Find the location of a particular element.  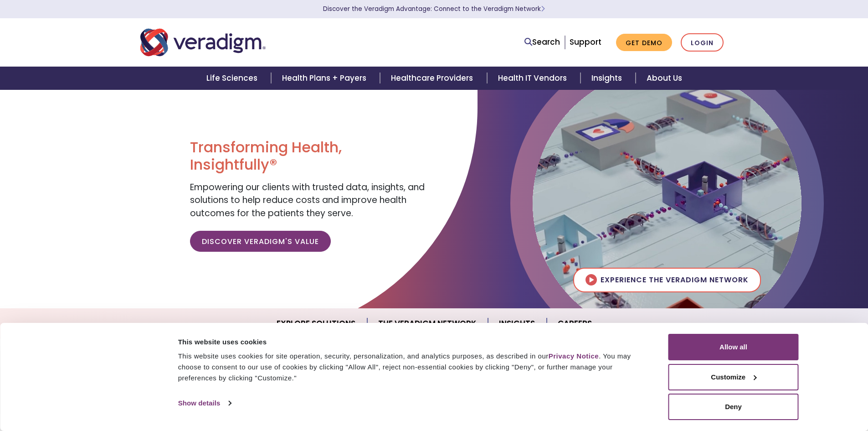

a: Show details is located at coordinates (205, 404).